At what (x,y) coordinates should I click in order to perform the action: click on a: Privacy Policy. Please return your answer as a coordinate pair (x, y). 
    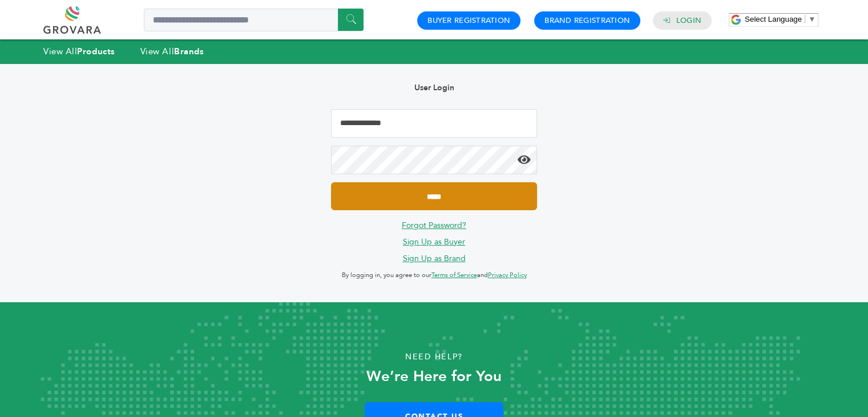
    Looking at the image, I should click on (508, 275).